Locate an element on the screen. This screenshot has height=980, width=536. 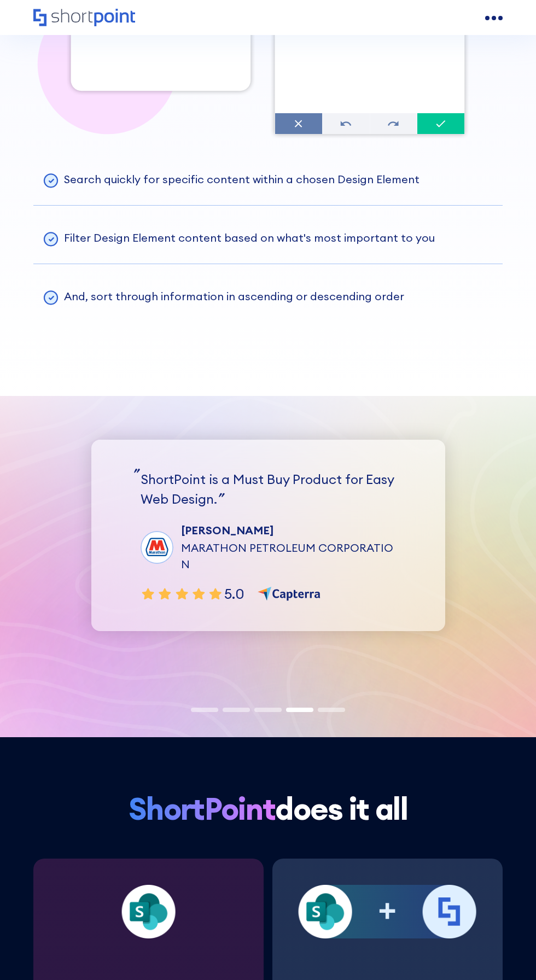
div: MARATHON PETROLEUM CORPORATION is located at coordinates (288, 556).